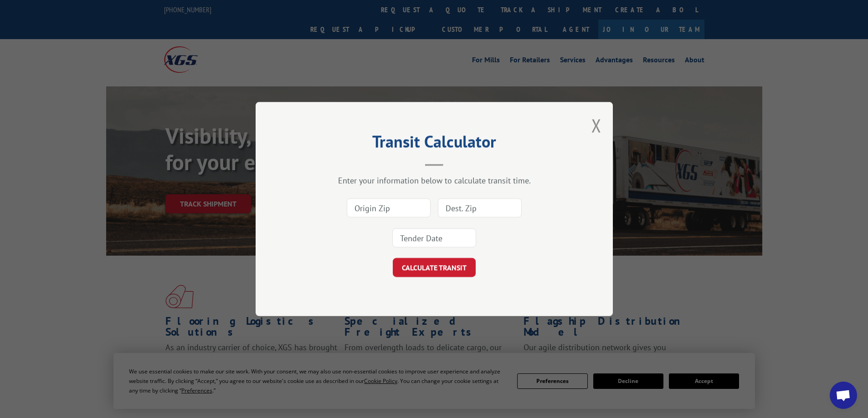 The image size is (868, 418). What do you see at coordinates (434, 144) in the screenshot?
I see `h2: Transit Calculator` at bounding box center [434, 144].